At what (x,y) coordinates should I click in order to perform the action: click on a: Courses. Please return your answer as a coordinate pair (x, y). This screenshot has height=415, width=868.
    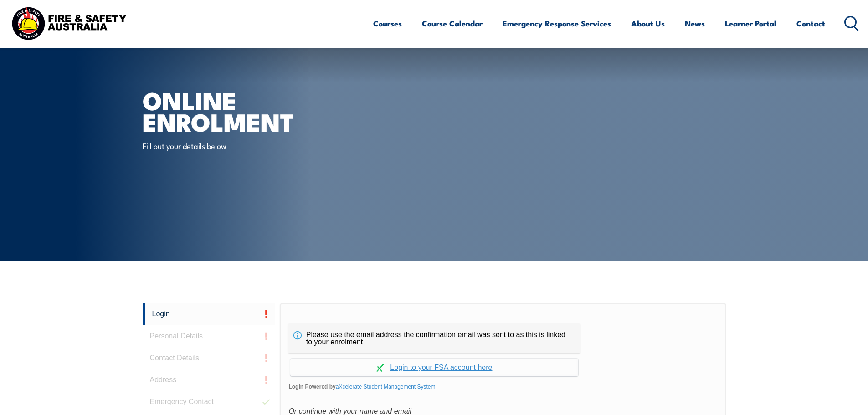
    Looking at the image, I should click on (387, 23).